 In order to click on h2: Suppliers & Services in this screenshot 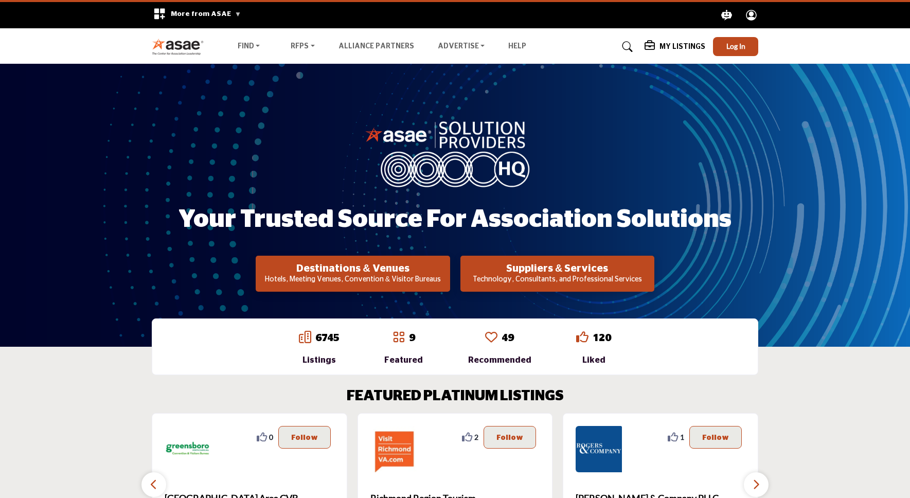, I will do `click(557, 269)`.